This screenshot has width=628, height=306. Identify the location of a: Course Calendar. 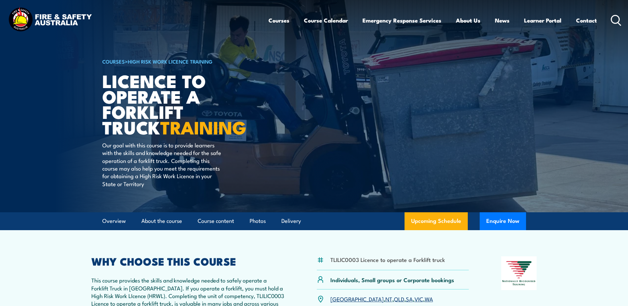
(326, 20).